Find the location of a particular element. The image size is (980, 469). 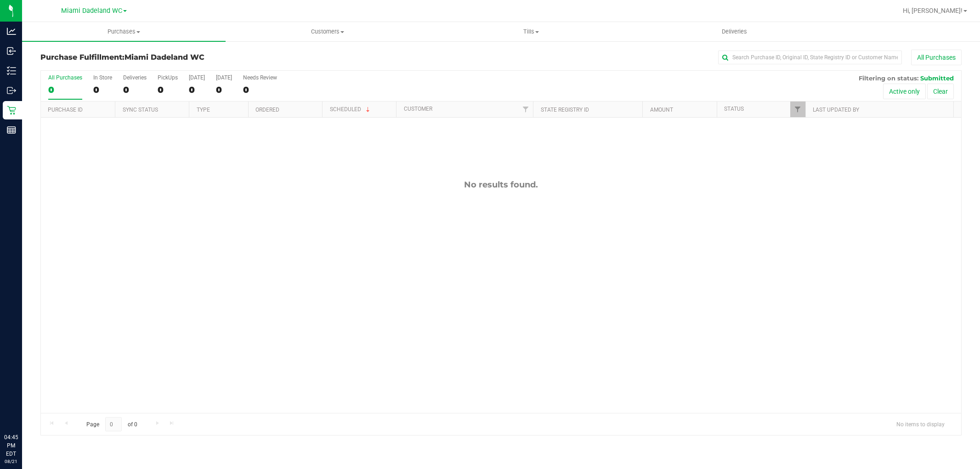

inline-svg: Inbound is located at coordinates (11, 51).